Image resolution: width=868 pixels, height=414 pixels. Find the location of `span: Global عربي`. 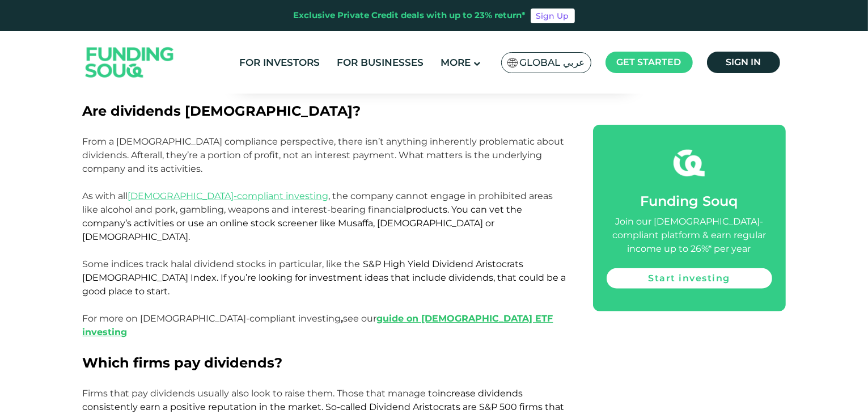

span: Global عربي is located at coordinates (553, 62).